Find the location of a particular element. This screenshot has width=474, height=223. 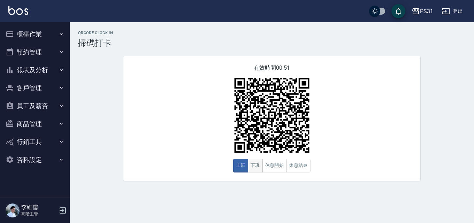

button: 預約管理 is located at coordinates (35, 52).